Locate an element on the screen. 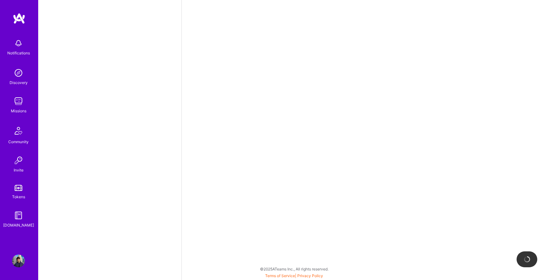 The height and width of the screenshot is (280, 550). div: © 2025 ATeams Inc., All rights reserved. is located at coordinates (294, 269).